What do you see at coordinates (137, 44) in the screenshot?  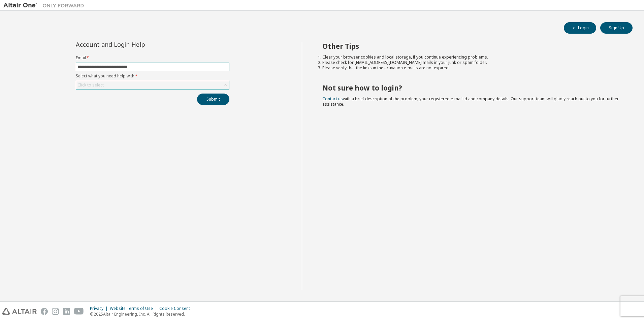 I see `div: Account and Login Help` at bounding box center [137, 44].